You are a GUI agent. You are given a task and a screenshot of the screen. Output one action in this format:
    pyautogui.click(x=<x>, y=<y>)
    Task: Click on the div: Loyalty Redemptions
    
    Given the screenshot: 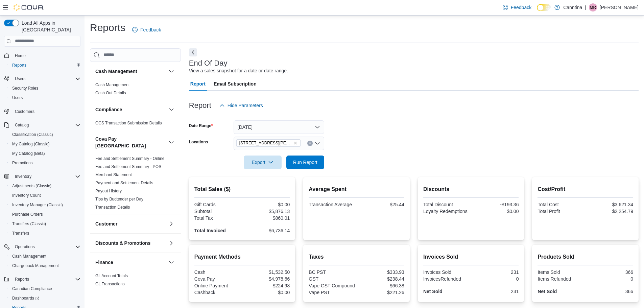 What is the action you would take?
    pyautogui.click(x=446, y=212)
    